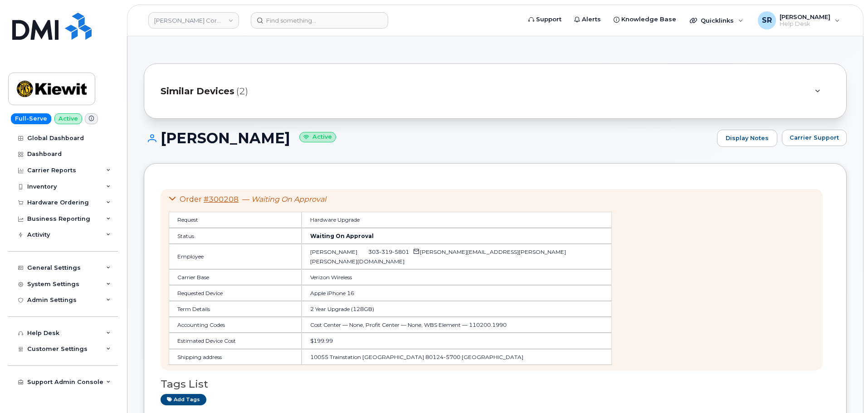  What do you see at coordinates (814, 137) in the screenshot?
I see `span: Carrier Support` at bounding box center [814, 137].